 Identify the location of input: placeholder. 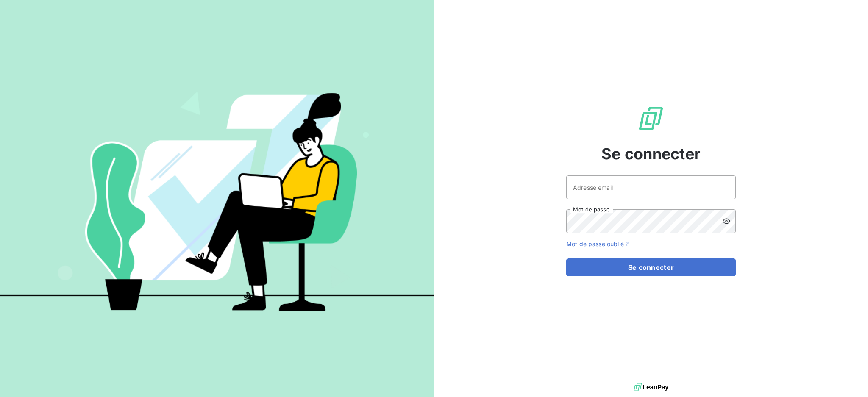
(651, 187).